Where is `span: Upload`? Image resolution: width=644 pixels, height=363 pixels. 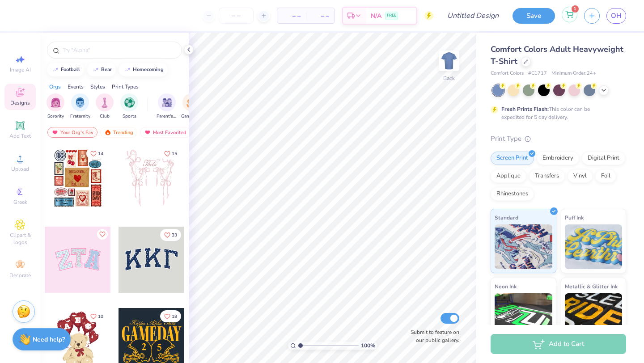 span: Upload is located at coordinates (20, 169).